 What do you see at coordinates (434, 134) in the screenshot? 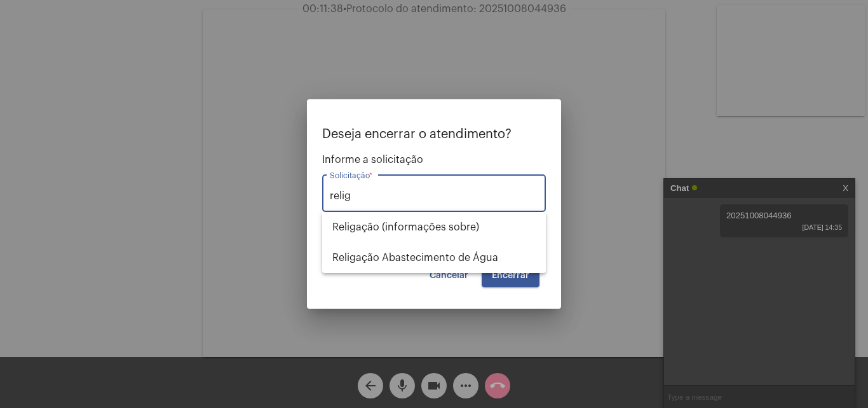
I see `p: Deseja encerrar o atendimento?` at bounding box center [434, 134].